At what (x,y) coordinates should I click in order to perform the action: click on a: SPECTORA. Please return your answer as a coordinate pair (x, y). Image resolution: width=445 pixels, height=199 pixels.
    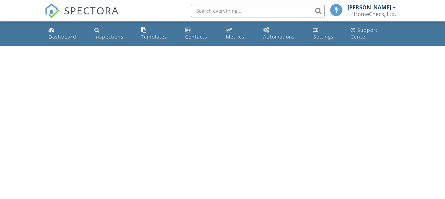
    Looking at the image, I should click on (82, 16).